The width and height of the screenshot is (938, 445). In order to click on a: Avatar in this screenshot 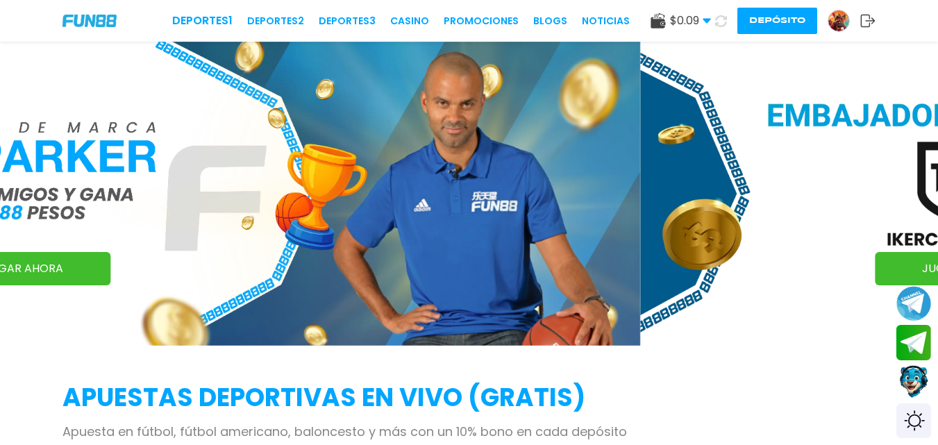, I will do `click(844, 21)`.